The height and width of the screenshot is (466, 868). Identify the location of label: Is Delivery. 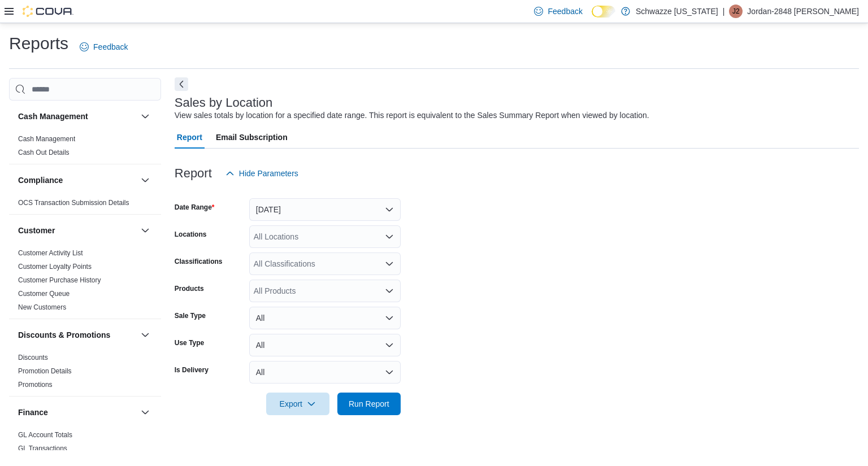
(192, 370).